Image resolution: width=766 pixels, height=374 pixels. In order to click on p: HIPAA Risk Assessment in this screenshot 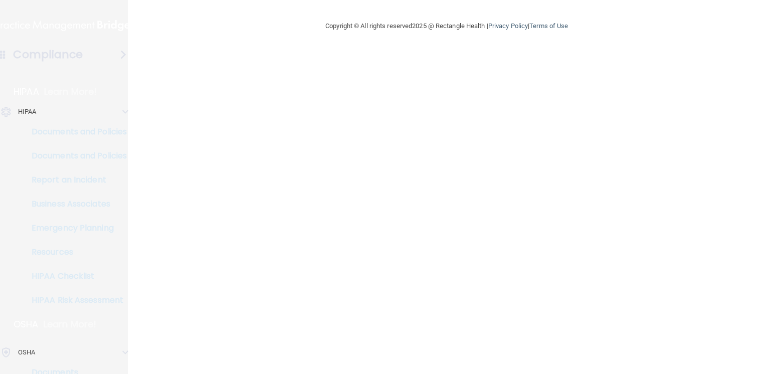, I will do `click(75, 300)`.